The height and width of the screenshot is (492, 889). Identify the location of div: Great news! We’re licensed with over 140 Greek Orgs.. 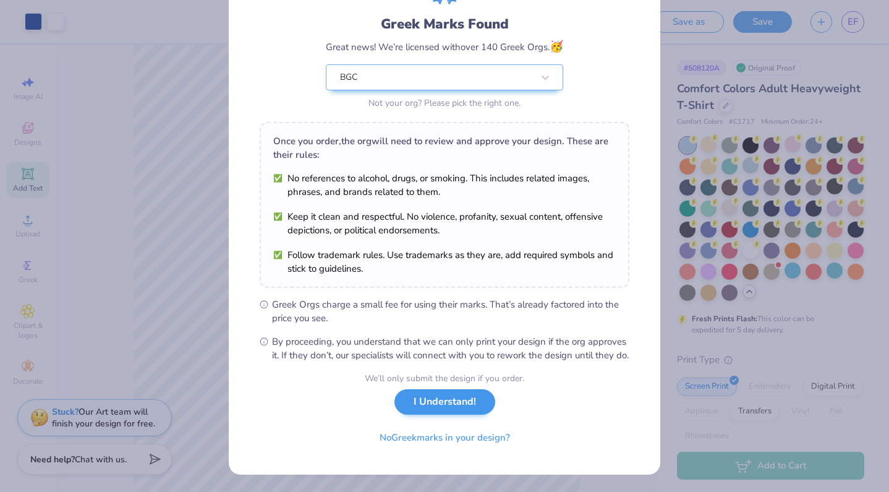
(445, 46).